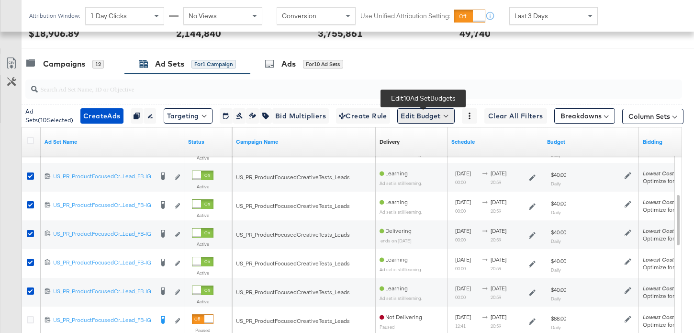  I want to click on label: Use Unified Attribution Setting:, so click(405, 16).